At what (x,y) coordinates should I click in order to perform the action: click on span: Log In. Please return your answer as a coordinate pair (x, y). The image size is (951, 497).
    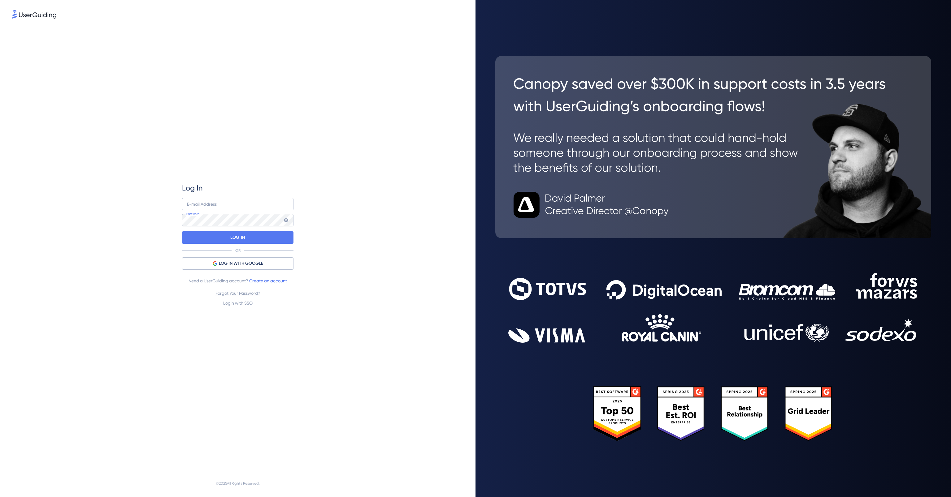
    Looking at the image, I should click on (192, 188).